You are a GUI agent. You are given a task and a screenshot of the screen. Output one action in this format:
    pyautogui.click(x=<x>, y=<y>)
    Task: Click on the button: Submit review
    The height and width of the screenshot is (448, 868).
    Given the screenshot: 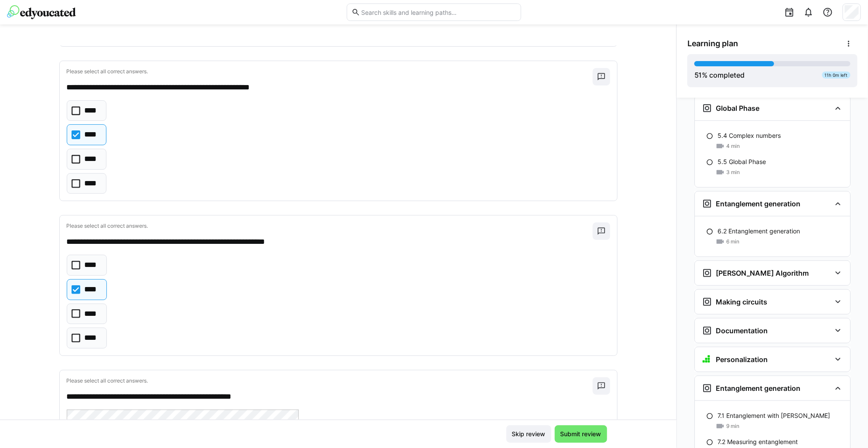 What is the action you would take?
    pyautogui.click(x=581, y=434)
    